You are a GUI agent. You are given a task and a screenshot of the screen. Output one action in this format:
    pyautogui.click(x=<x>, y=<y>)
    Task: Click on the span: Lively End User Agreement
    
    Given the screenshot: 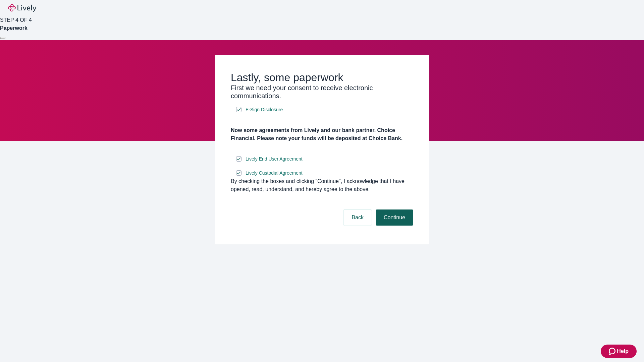 What is the action you would take?
    pyautogui.click(x=274, y=159)
    